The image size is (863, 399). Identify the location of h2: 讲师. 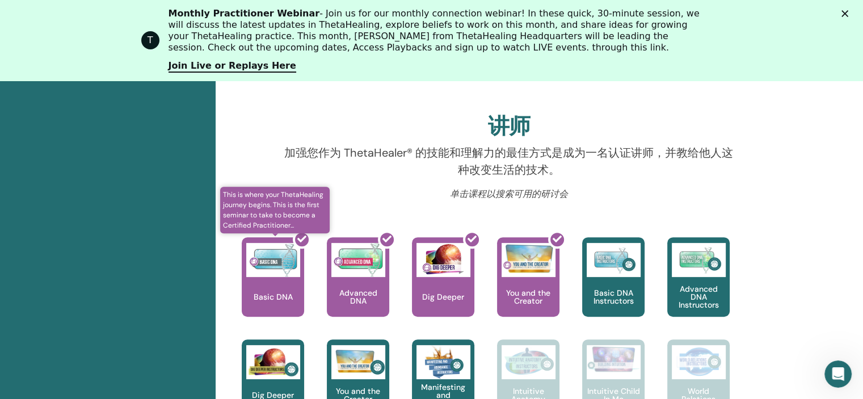
(509, 127).